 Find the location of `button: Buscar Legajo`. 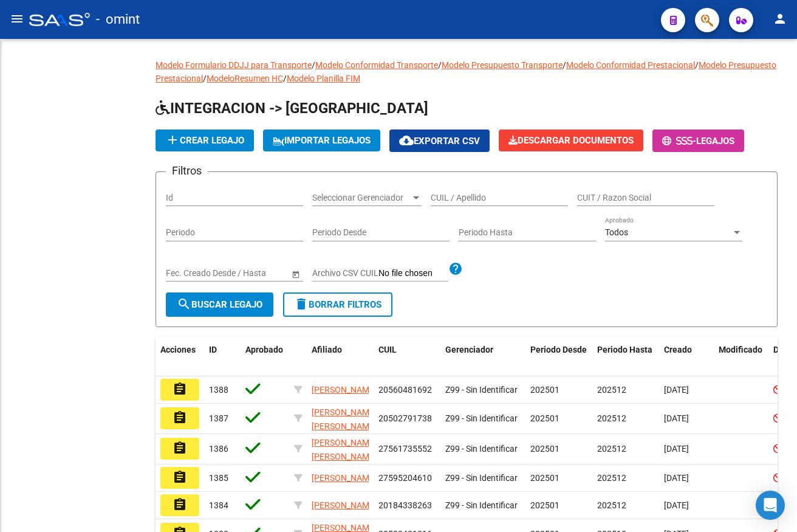

button: Buscar Legajo is located at coordinates (220, 304).